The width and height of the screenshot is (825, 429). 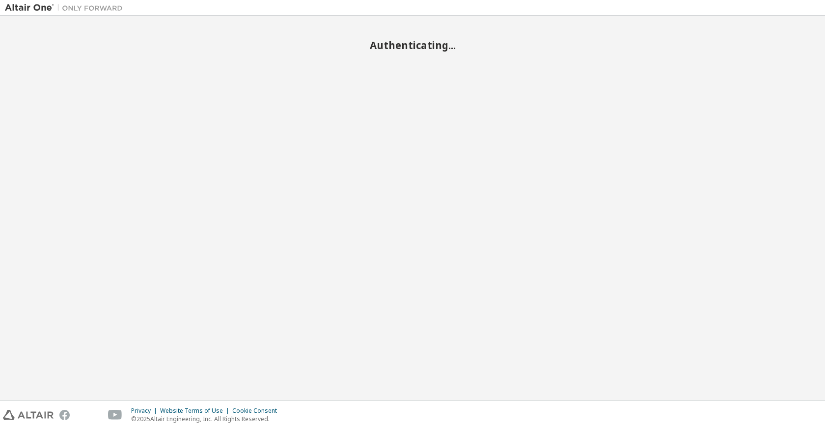 I want to click on h2: Authenticating..., so click(x=412, y=45).